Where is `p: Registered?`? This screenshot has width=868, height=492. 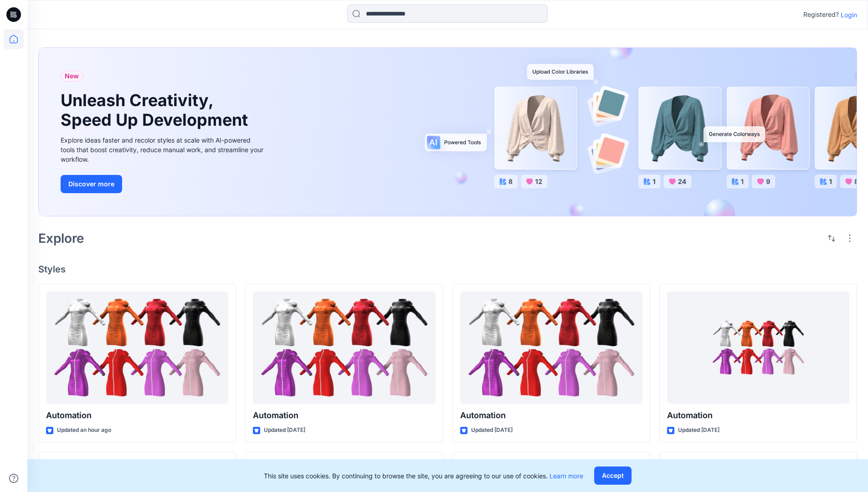
p: Registered? is located at coordinates (821, 15).